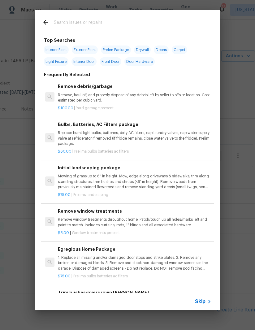 This screenshot has height=330, width=255. What do you see at coordinates (96, 233) in the screenshot?
I see `span: Window treatments present` at bounding box center [96, 233].